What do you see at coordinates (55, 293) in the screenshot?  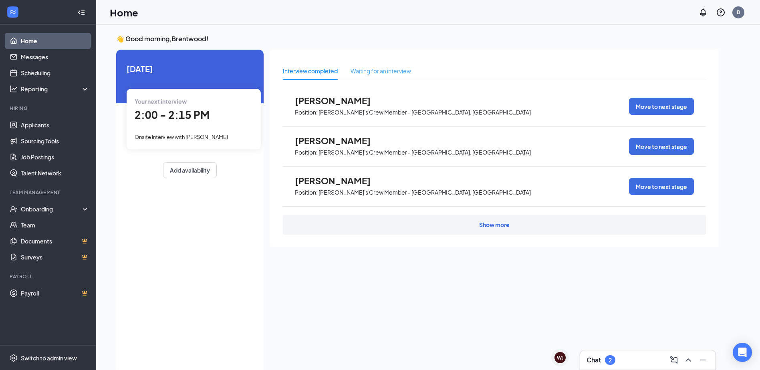 I see `a: PayrollCrown` at bounding box center [55, 293].